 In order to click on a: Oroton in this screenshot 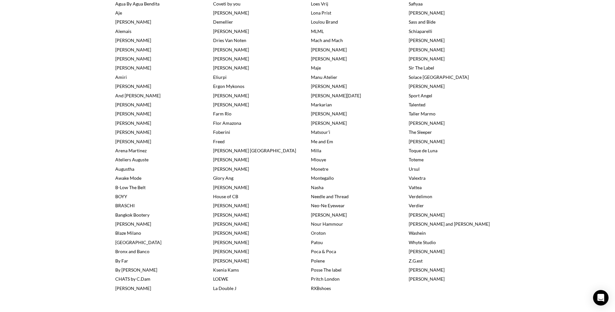, I will do `click(318, 232)`.